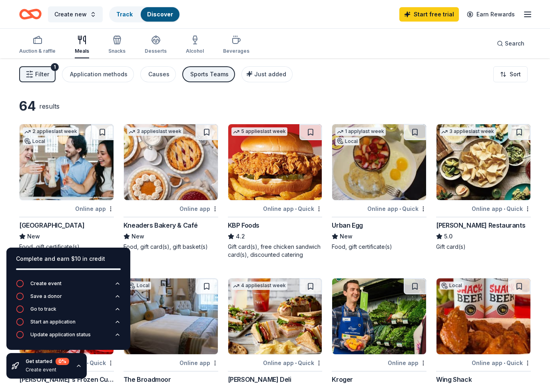 This screenshot has height=385, width=550. Describe the element at coordinates (161, 225) in the screenshot. I see `div: Kneaders Bakery & Café` at that location.